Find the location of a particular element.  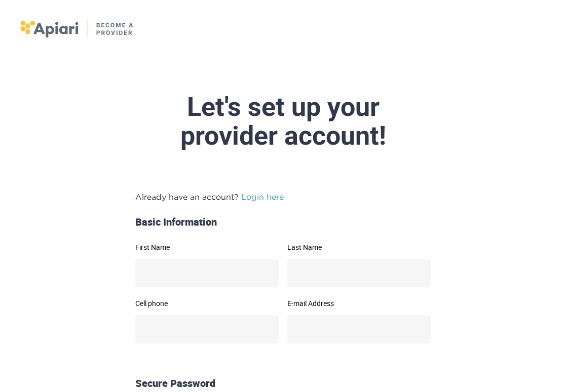

div: Basic Information is located at coordinates (283, 223).